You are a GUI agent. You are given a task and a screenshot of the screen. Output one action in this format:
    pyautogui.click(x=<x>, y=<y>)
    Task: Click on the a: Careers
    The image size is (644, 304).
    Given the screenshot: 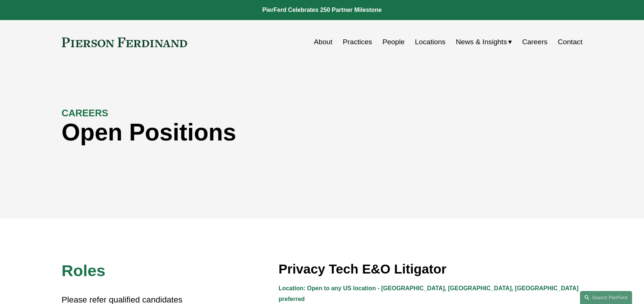 What is the action you would take?
    pyautogui.click(x=535, y=42)
    